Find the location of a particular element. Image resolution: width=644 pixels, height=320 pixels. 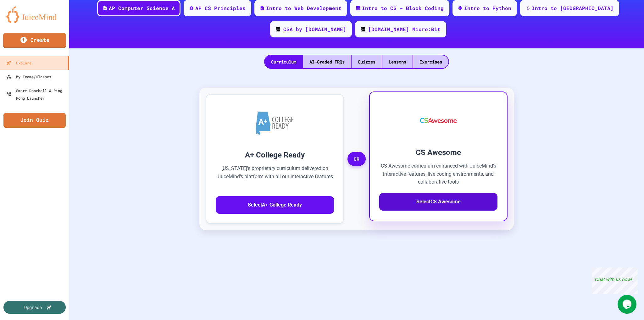

a: Create is located at coordinates (35, 40).